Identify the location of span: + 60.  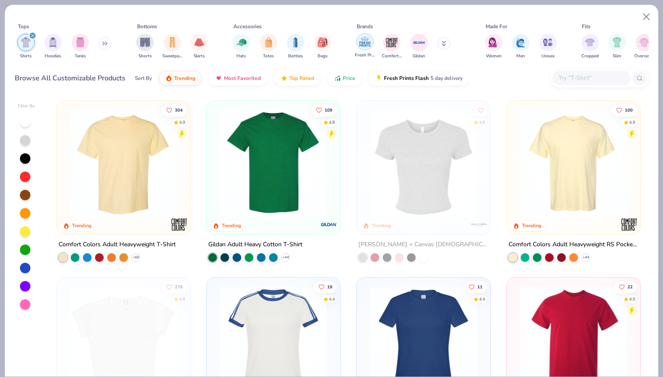
(135, 257).